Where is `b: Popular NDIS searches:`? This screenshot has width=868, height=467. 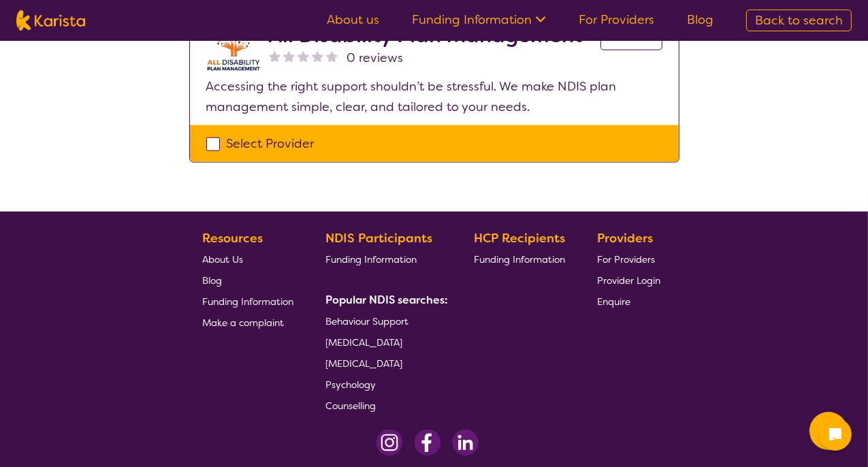
b: Popular NDIS searches: is located at coordinates (387, 300).